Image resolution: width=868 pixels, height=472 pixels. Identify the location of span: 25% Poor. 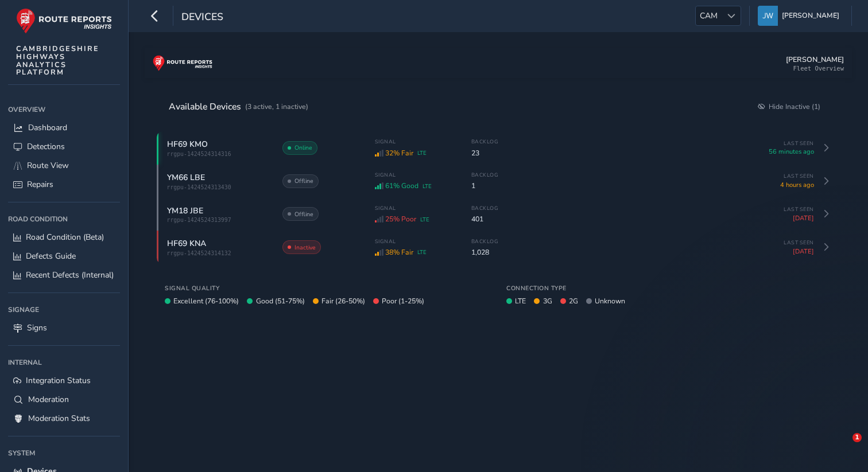
(401, 219).